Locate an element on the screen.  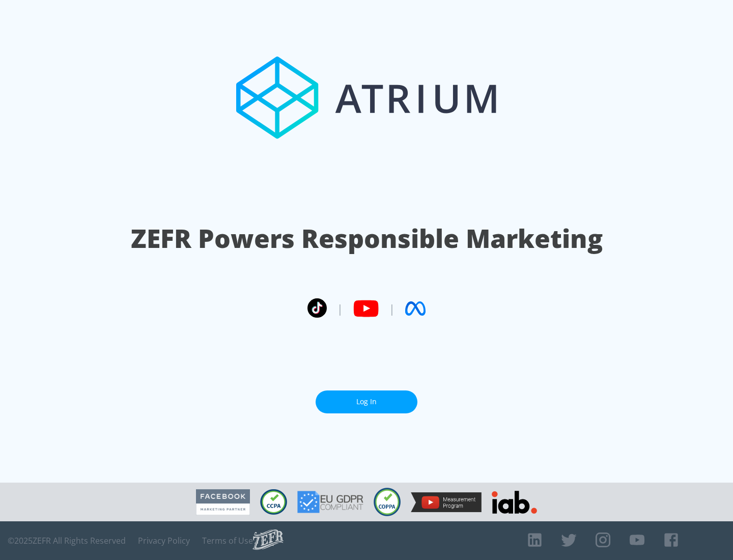
a: Privacy Policy is located at coordinates (164, 540).